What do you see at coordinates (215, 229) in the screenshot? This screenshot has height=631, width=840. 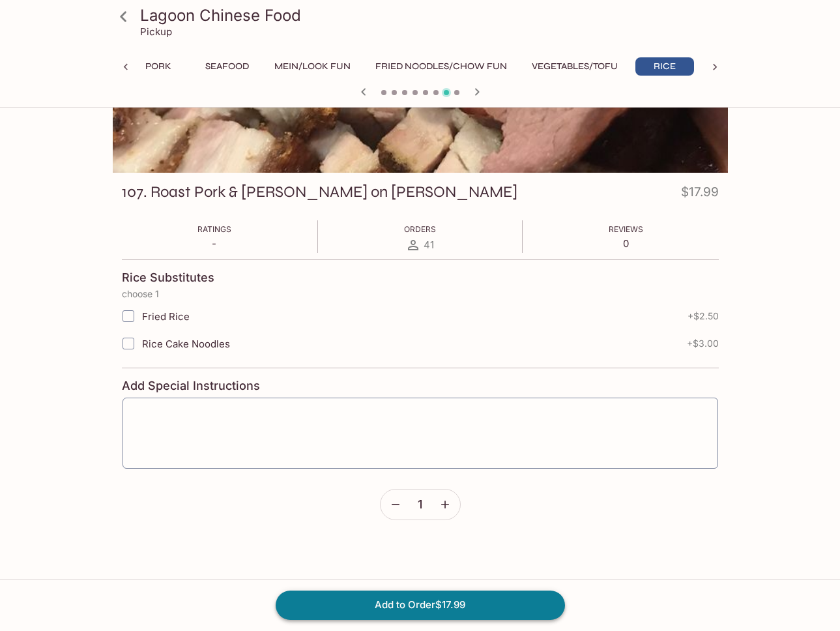 I see `span: Ratings` at bounding box center [215, 229].